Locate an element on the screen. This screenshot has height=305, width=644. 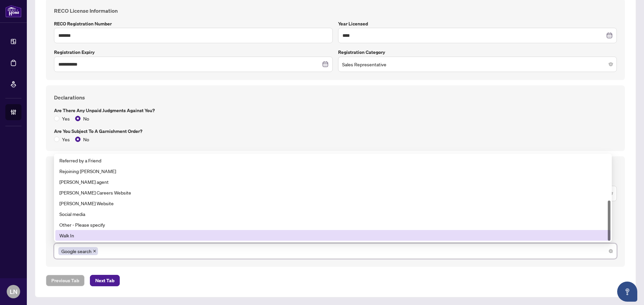
div: RAHR Website is located at coordinates (333, 203).